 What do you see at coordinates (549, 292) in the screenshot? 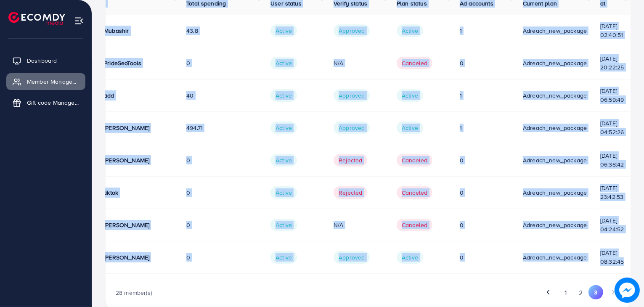
I see `button: Go to previous page` at bounding box center [549, 292].